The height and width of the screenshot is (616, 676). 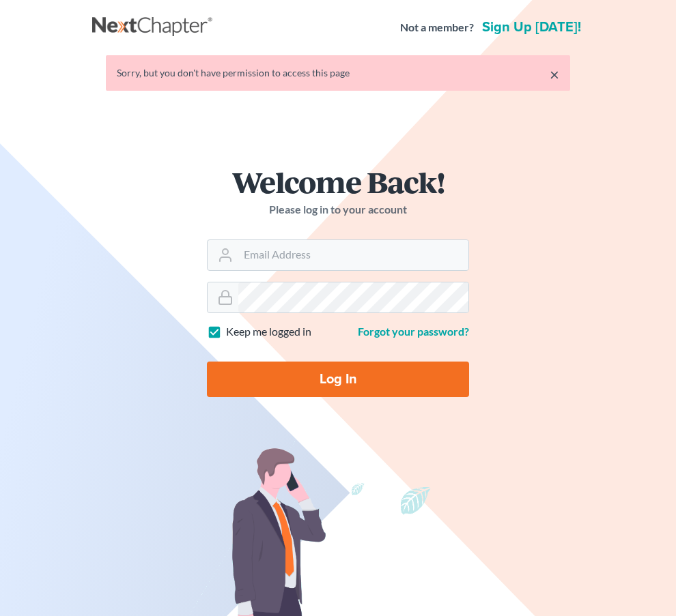 I want to click on strong: Not a member?, so click(x=437, y=28).